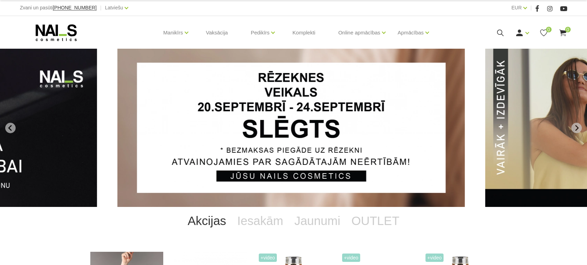 This screenshot has height=265, width=587. I want to click on a: Manikīrs, so click(173, 33).